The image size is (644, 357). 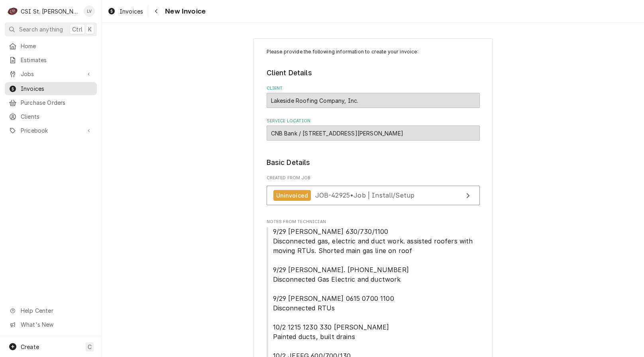 I want to click on div: Uninvoiced, so click(x=292, y=196).